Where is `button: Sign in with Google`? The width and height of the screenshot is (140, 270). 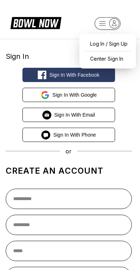
button: Sign in with Google is located at coordinates (69, 95).